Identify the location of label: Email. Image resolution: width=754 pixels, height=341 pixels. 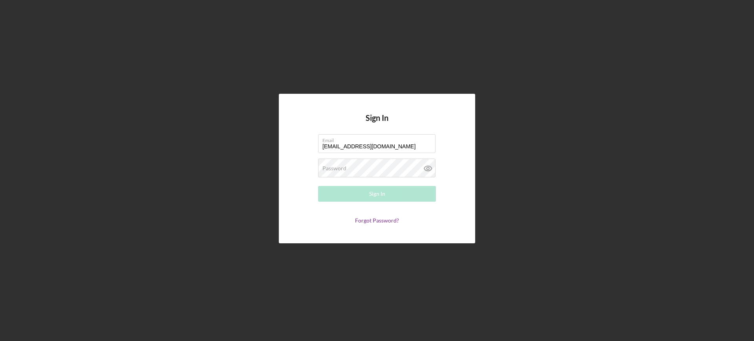
(379, 139).